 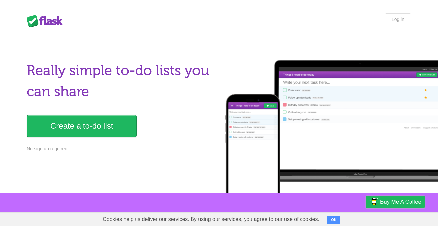 I want to click on a: Log in, so click(x=398, y=19).